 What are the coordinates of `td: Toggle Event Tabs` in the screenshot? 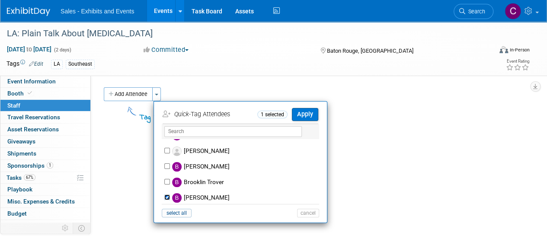 It's located at (82, 228).